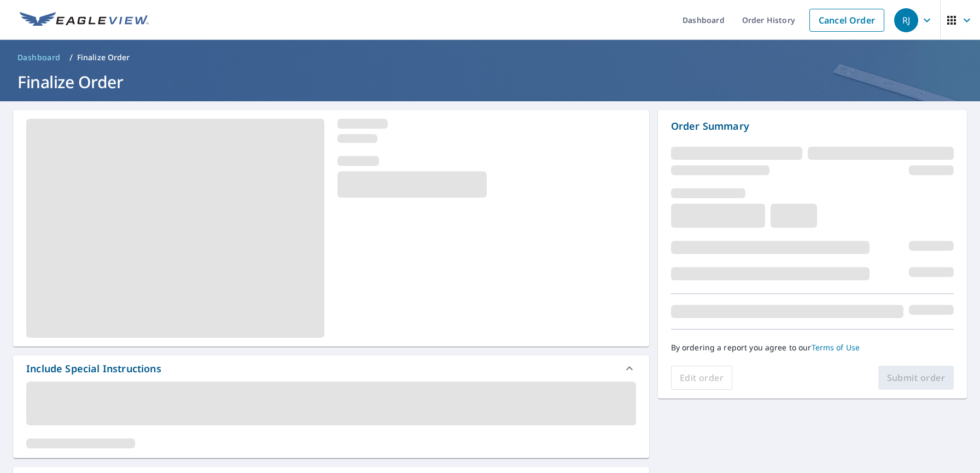 The image size is (980, 473). Describe the element at coordinates (103, 57) in the screenshot. I see `p: Finalize Order` at that location.